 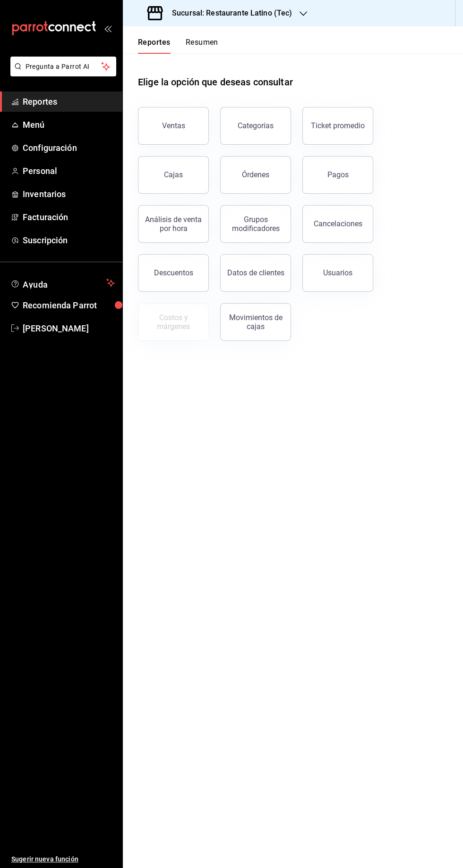 I want to click on button: Reportes, so click(x=154, y=45).